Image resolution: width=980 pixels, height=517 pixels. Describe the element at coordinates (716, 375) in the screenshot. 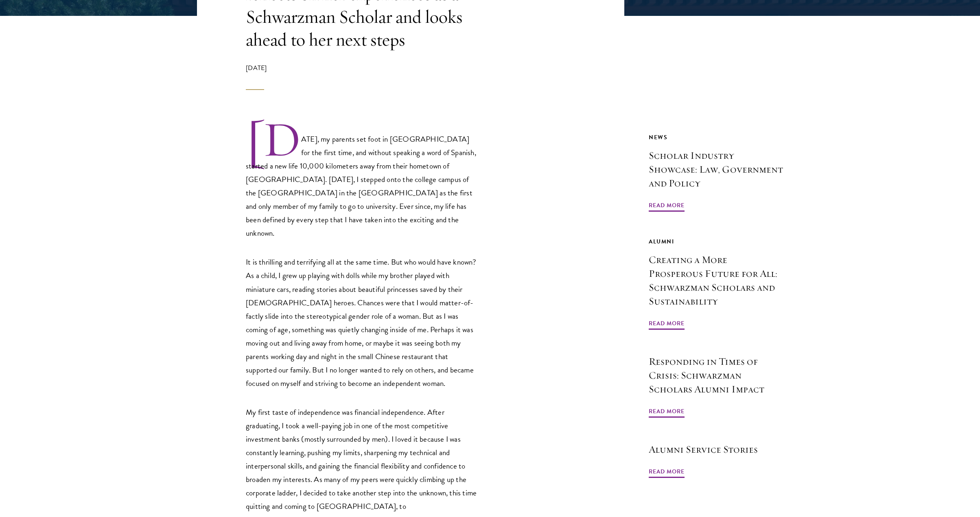

I see `h3: Responding in Times of Crisis: Schwarzman Scholars Alumni Impact` at that location.